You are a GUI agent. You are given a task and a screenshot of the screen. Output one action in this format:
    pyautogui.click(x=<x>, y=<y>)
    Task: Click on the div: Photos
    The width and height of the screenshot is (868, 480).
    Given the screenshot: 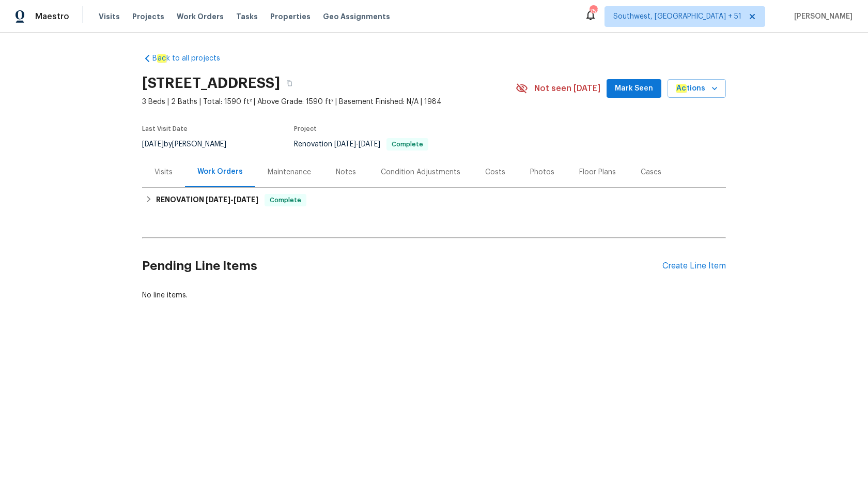 What is the action you would take?
    pyautogui.click(x=542, y=172)
    